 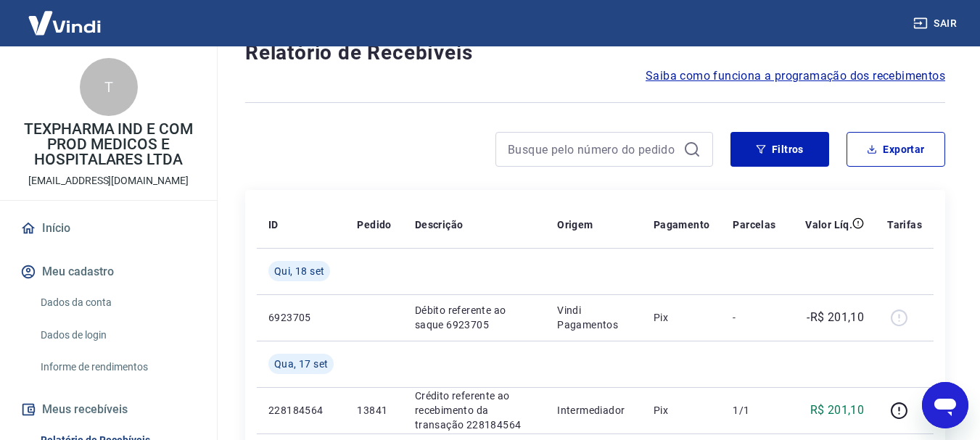 I want to click on p: 13841, so click(x=373, y=411).